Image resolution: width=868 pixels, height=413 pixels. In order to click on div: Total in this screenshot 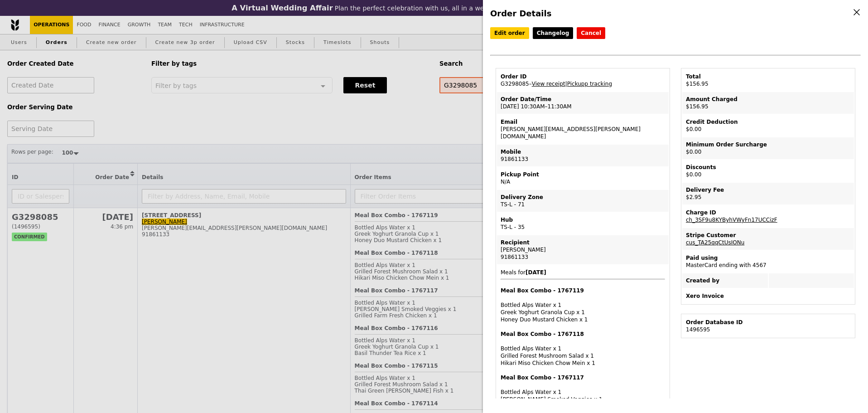, I will do `click(769, 77)`.